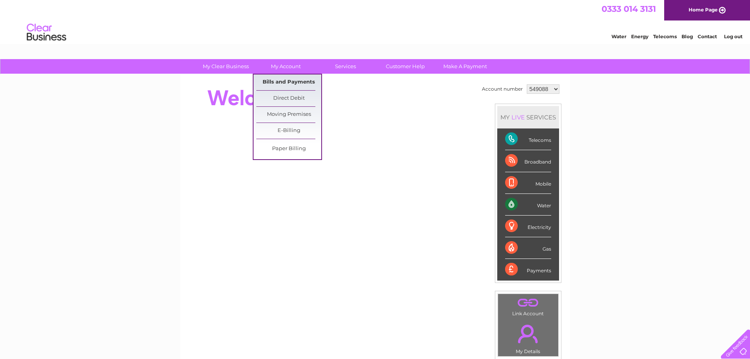 The image size is (750, 359). I want to click on a: My Account, so click(285, 66).